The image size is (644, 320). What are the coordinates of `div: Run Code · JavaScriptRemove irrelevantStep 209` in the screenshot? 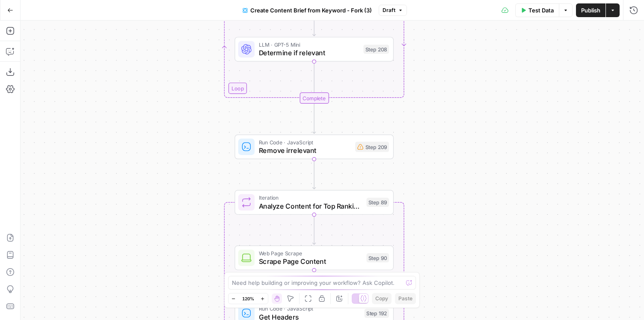 It's located at (314, 147).